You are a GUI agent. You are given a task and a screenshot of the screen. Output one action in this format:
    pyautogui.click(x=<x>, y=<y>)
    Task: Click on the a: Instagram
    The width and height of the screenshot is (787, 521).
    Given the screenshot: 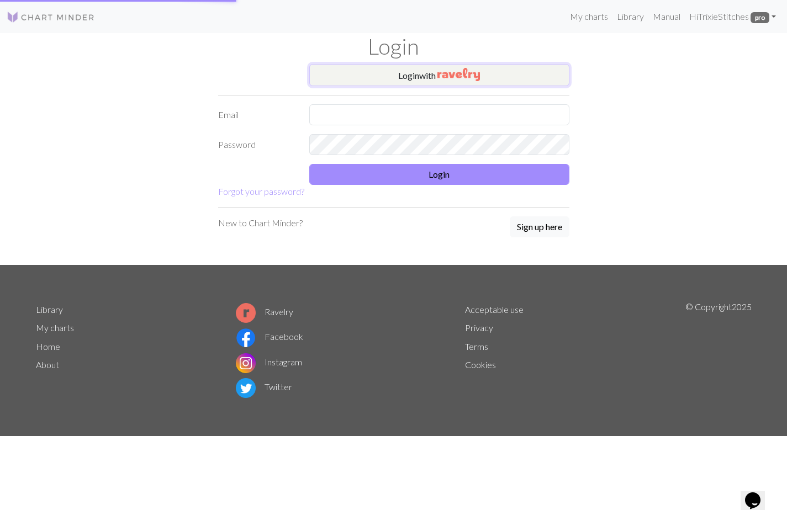 What is the action you would take?
    pyautogui.click(x=269, y=362)
    